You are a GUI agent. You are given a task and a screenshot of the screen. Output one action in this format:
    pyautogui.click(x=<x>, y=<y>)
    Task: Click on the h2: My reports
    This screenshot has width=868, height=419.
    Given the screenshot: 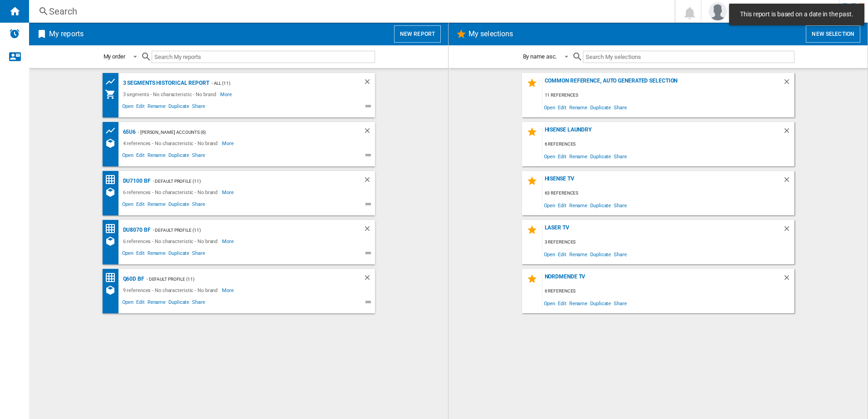 What is the action you would take?
    pyautogui.click(x=66, y=34)
    